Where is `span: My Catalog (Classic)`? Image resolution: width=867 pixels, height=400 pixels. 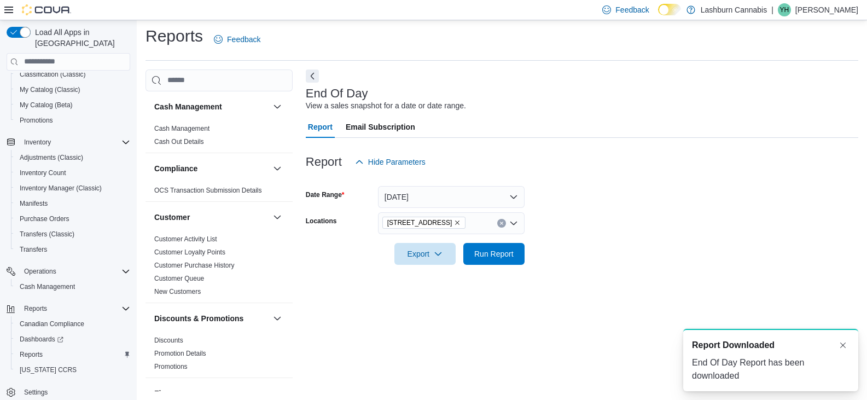
span: My Catalog (Classic) is located at coordinates (73, 90).